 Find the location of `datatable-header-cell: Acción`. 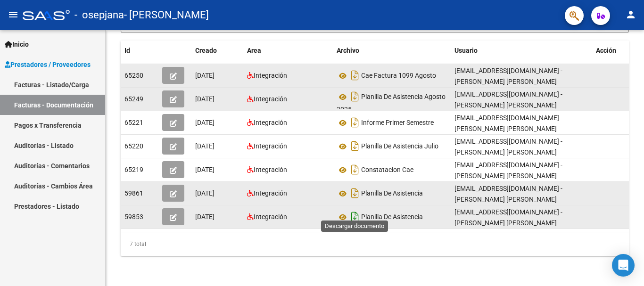

datatable-header-cell: Acción is located at coordinates (616, 50).